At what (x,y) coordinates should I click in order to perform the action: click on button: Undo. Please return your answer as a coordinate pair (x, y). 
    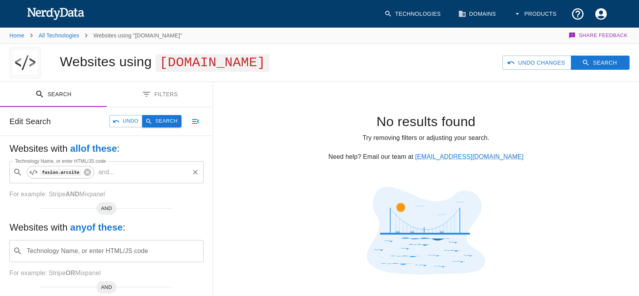
    Looking at the image, I should click on (126, 121).